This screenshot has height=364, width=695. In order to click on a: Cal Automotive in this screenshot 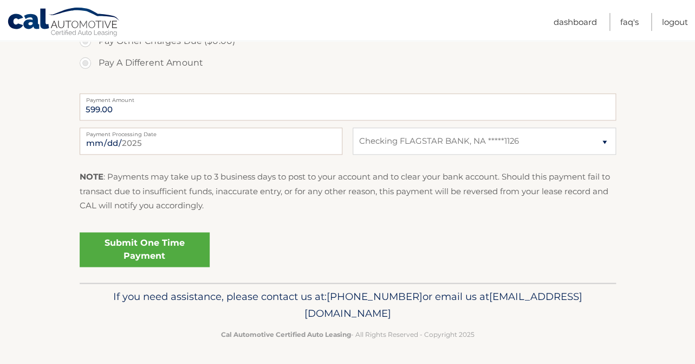, I will do `click(64, 23)`.